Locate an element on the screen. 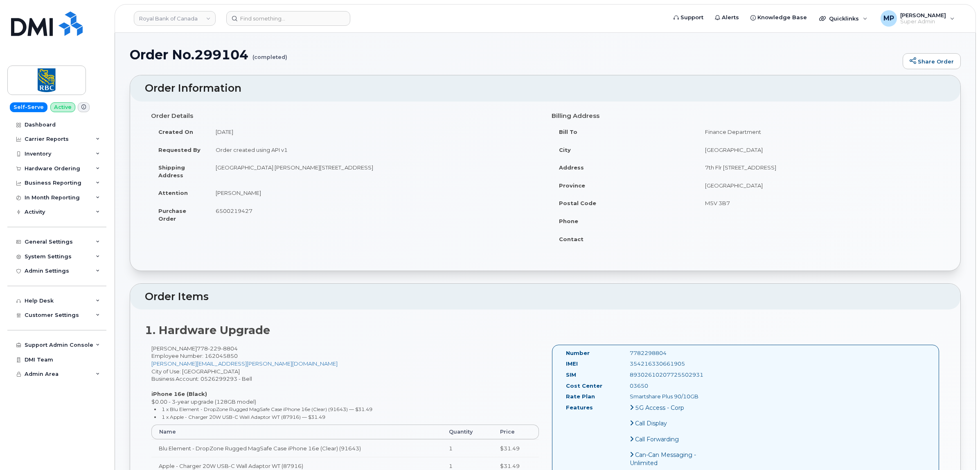 Image resolution: width=980 pixels, height=470 pixels. td: Order created using API v1 is located at coordinates (374, 150).